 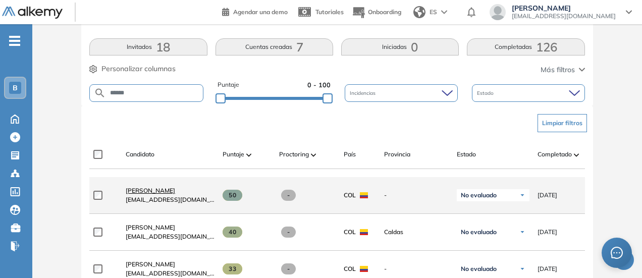 What do you see at coordinates (526, 47) in the screenshot?
I see `button: Completadas126` at bounding box center [526, 47].